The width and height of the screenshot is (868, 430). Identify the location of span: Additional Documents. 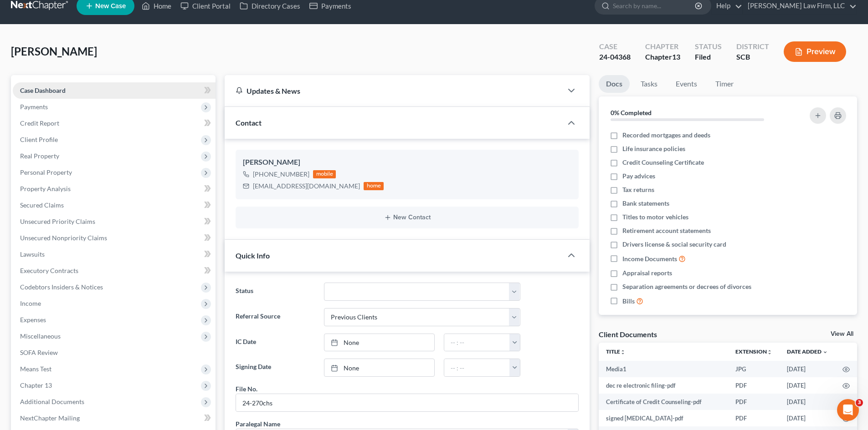
(52, 402).